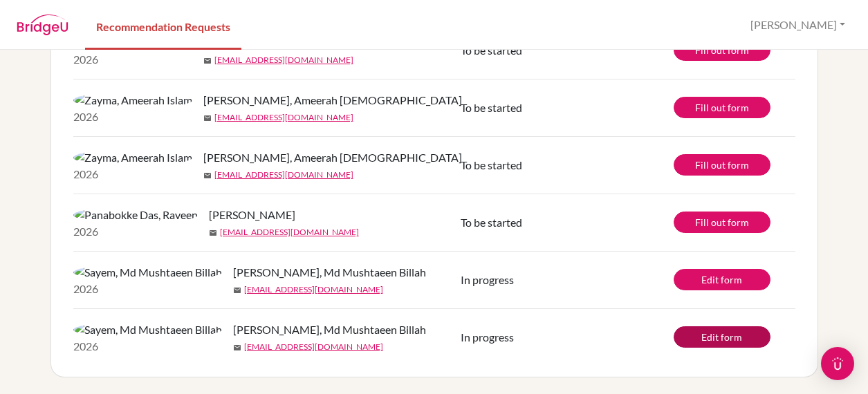 This screenshot has width=868, height=394. I want to click on a: Recommendation Requests, so click(163, 26).